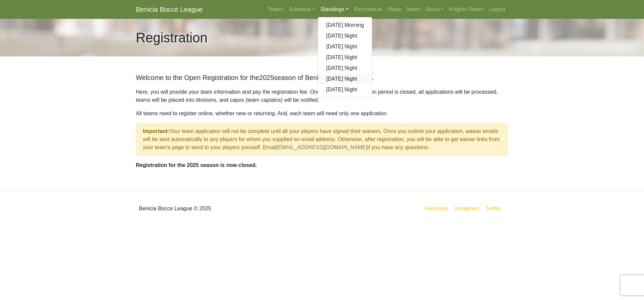 This screenshot has width=644, height=300. Describe the element at coordinates (496, 208) in the screenshot. I see `a: Twitter` at that location.